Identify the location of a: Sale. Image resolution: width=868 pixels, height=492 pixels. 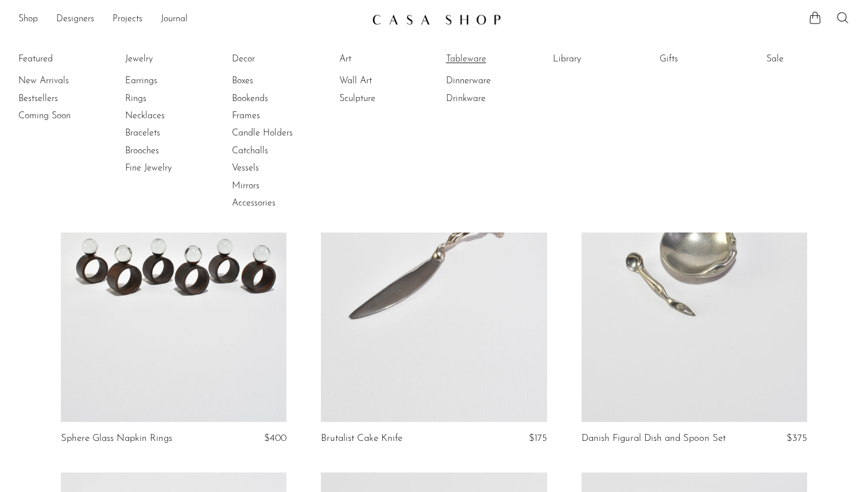
(810, 59).